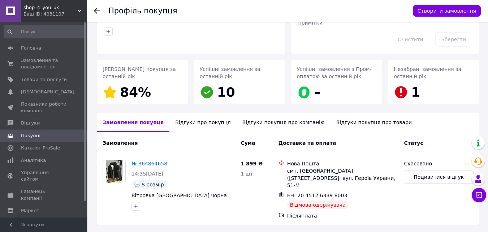  Describe the element at coordinates (137, 184) in the screenshot. I see `img: :speech_balloon:` at that location.